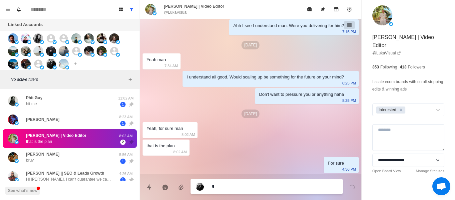 The width and height of the screenshot is (455, 200). I want to click on p: 4:36 PM, so click(349, 169).